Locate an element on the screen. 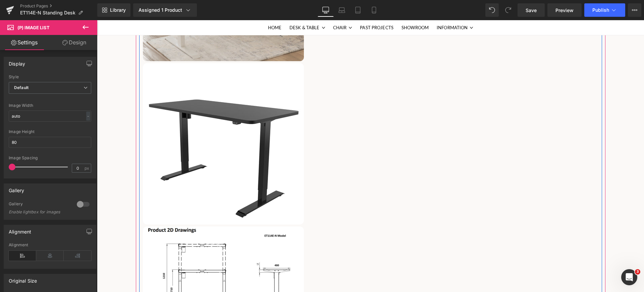 The image size is (644, 292). a: Design is located at coordinates (74, 42).